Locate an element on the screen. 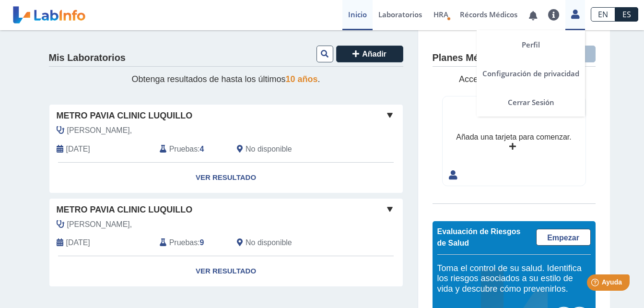  a: Configuración de privacidad is located at coordinates (531, 73).